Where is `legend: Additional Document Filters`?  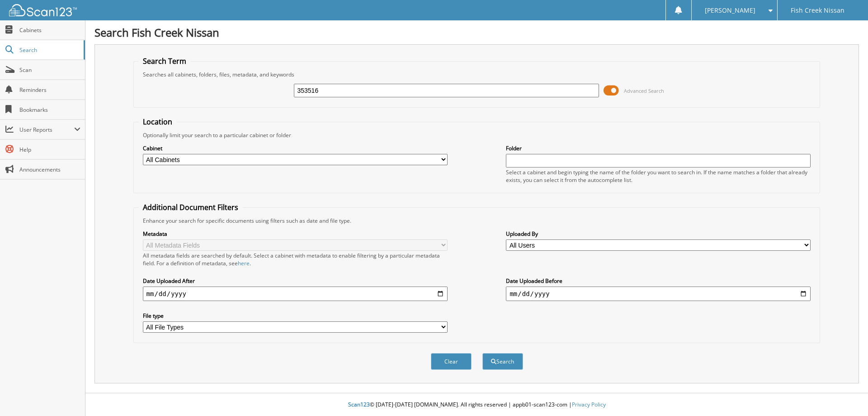 legend: Additional Document Filters is located at coordinates (191, 207).